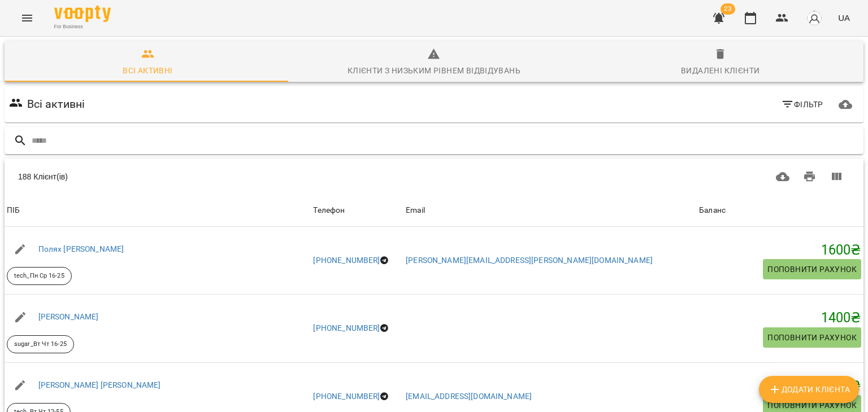 The width and height of the screenshot is (868, 412). I want to click on button: Menu, so click(27, 18).